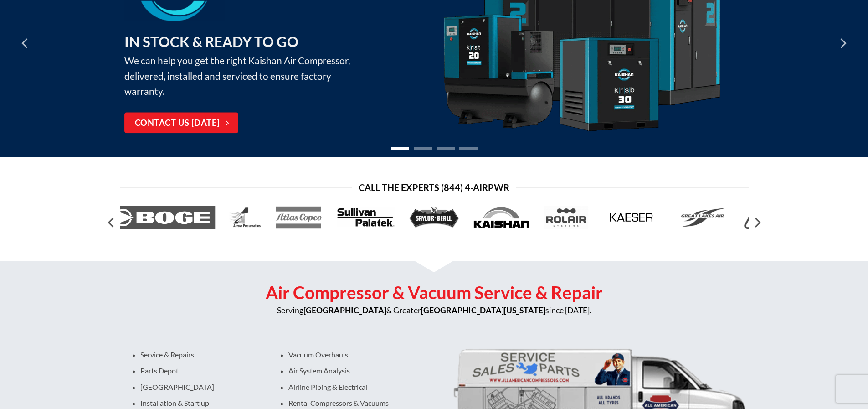 The width and height of the screenshot is (868, 409). What do you see at coordinates (377, 402) in the screenshot?
I see `p: Rental Compressors & Vacuums` at bounding box center [377, 402].